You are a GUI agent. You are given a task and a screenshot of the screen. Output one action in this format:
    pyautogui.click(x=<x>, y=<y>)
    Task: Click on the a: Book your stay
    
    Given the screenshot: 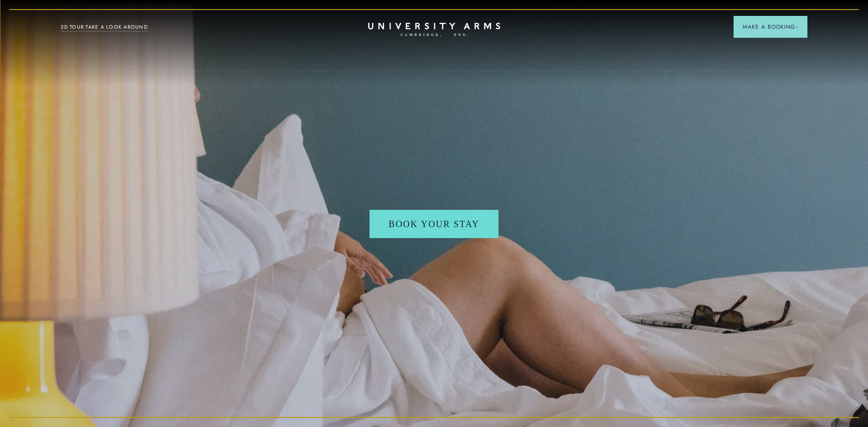 What is the action you would take?
    pyautogui.click(x=434, y=224)
    